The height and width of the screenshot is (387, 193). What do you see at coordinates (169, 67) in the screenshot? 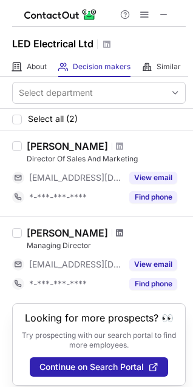
I see `span: Similar` at bounding box center [169, 67].